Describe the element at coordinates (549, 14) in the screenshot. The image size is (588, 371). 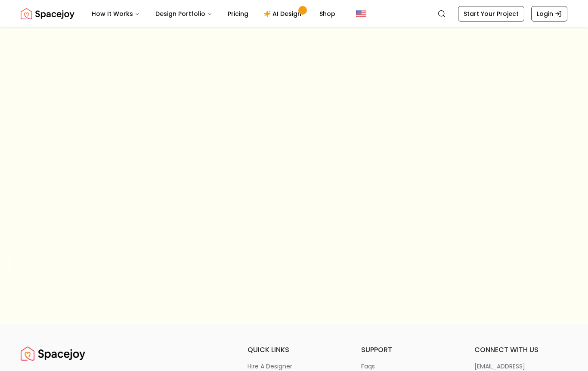
I see `a: Login` at that location.